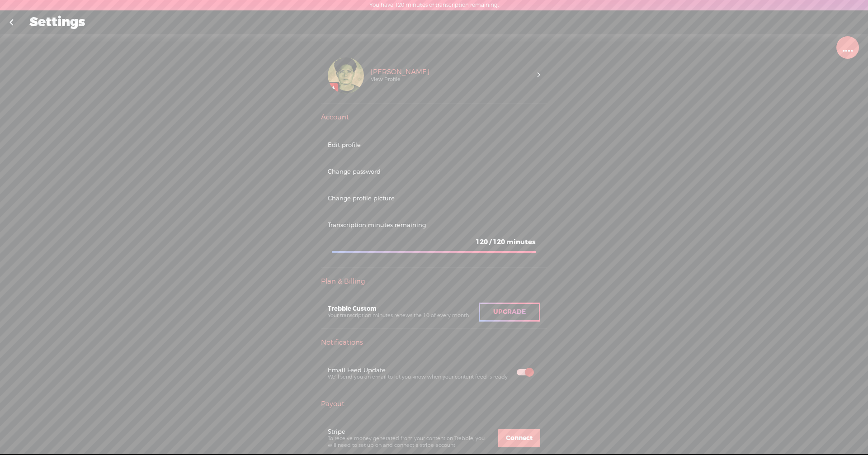 The height and width of the screenshot is (455, 868). What do you see at coordinates (434, 5) in the screenshot?
I see `label: You have 120 minutes of transcription remaining.` at bounding box center [434, 5].